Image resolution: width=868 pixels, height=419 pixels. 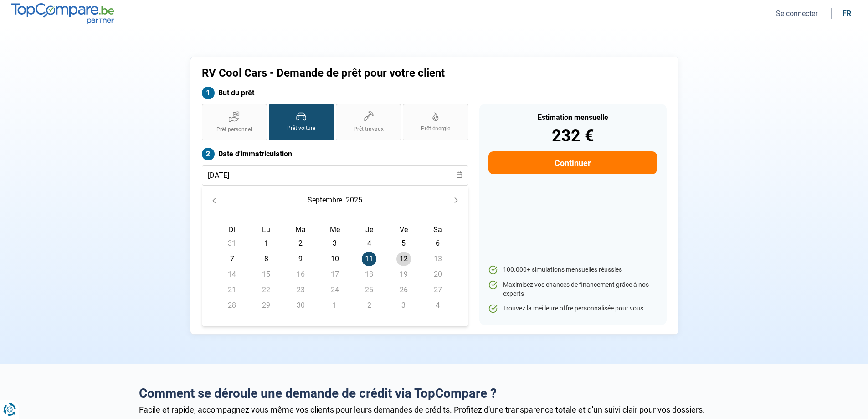 What do you see at coordinates (404, 275) in the screenshot?
I see `span: 19` at bounding box center [404, 275].